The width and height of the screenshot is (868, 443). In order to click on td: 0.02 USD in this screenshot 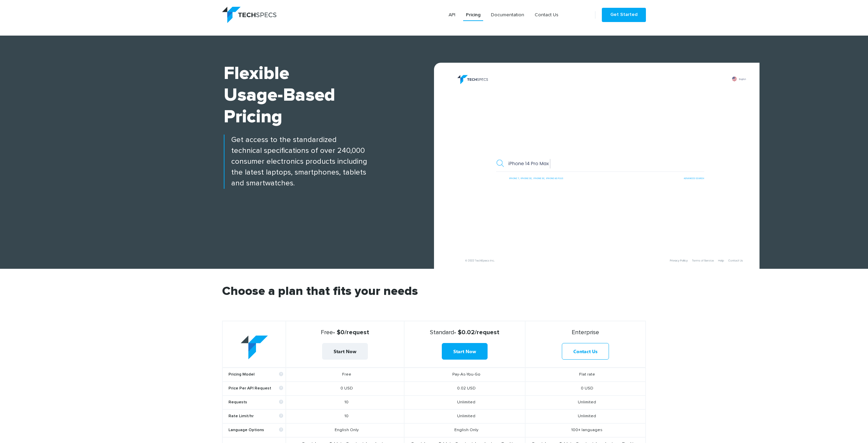, I will do `click(465, 389)`.